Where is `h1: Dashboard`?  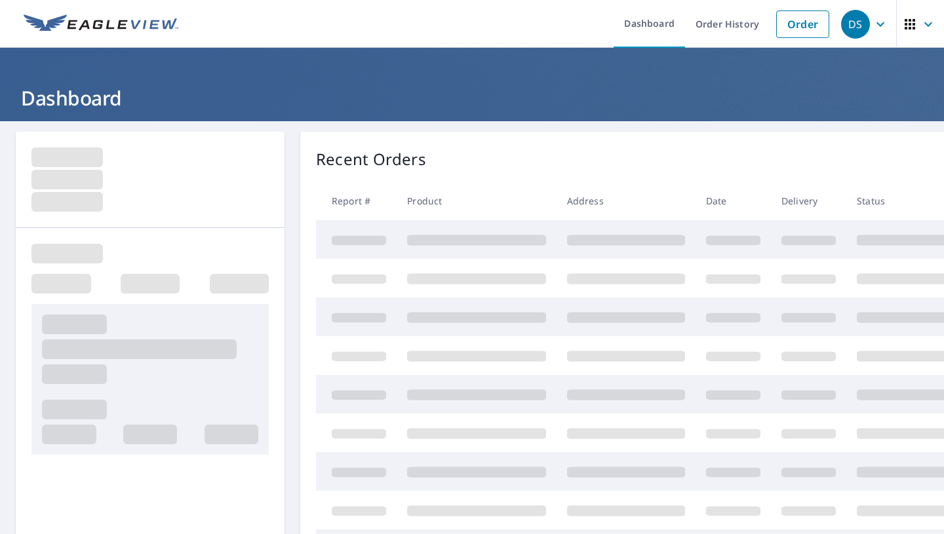 h1: Dashboard is located at coordinates (472, 98).